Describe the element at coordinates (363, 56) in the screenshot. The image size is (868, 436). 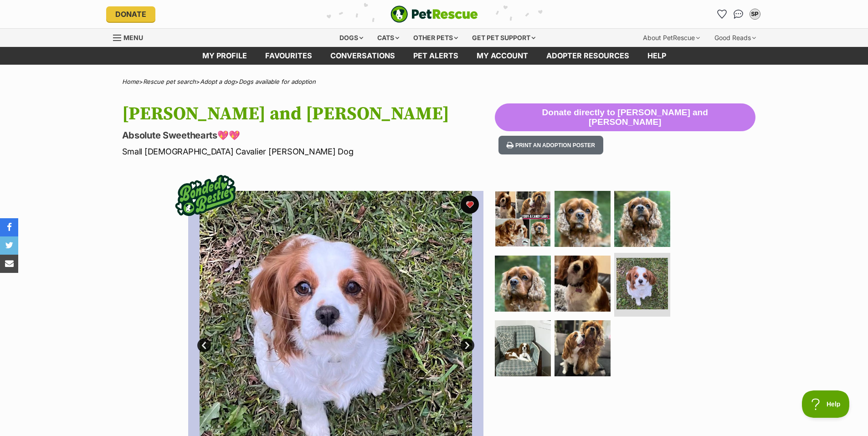
I see `a: conversations` at that location.